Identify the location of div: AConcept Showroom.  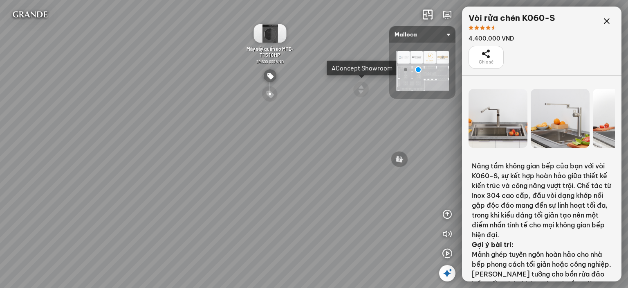
(362, 68).